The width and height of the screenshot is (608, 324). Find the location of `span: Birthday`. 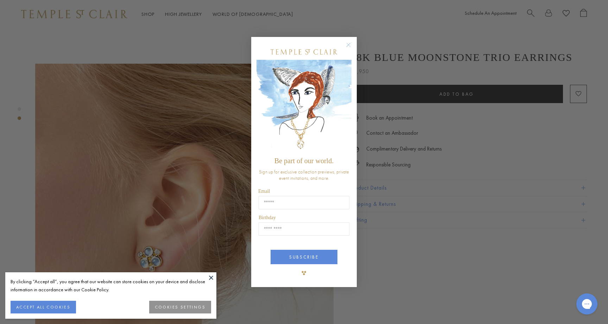

span: Birthday is located at coordinates (267, 217).